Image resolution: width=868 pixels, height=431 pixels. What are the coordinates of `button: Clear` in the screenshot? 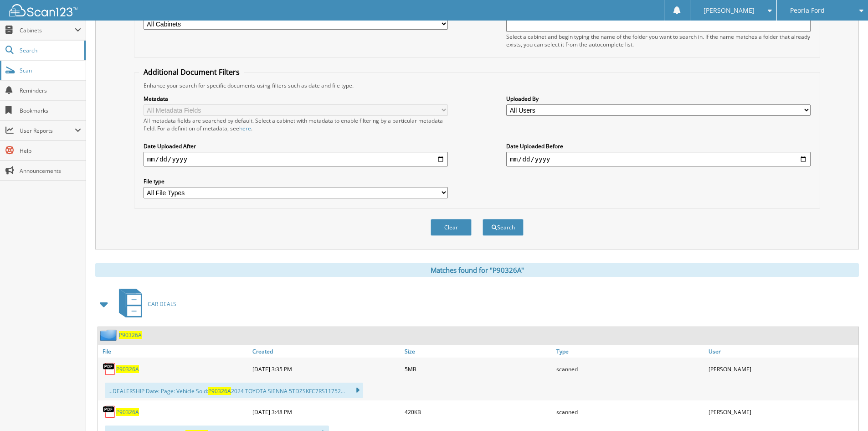 It's located at (451, 227).